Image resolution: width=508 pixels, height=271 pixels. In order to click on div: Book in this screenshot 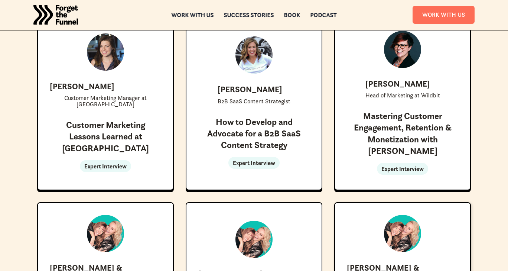, I will do `click(292, 15)`.